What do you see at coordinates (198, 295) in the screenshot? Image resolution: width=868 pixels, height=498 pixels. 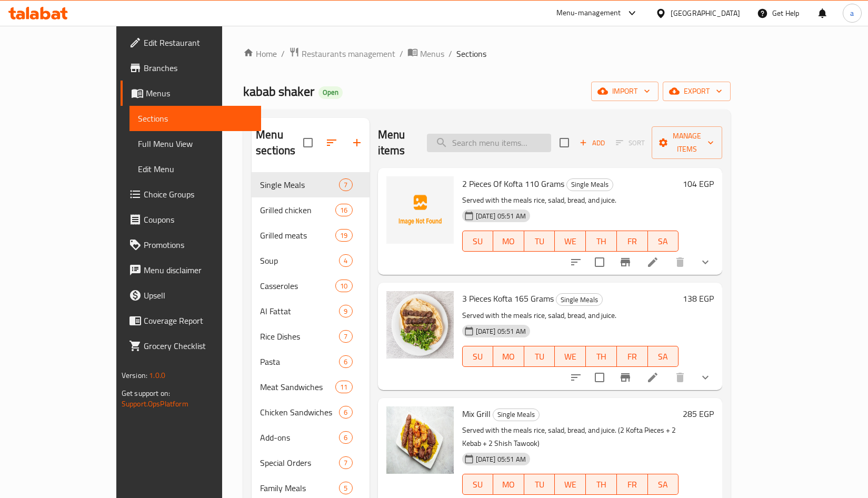 I see `span: Upsell` at bounding box center [198, 295].